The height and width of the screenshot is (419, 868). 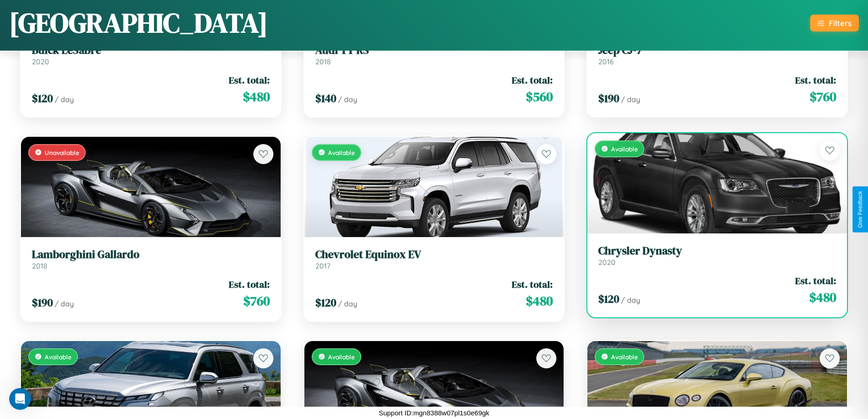 What do you see at coordinates (860, 210) in the screenshot?
I see `div: Give Feedback` at bounding box center [860, 210].